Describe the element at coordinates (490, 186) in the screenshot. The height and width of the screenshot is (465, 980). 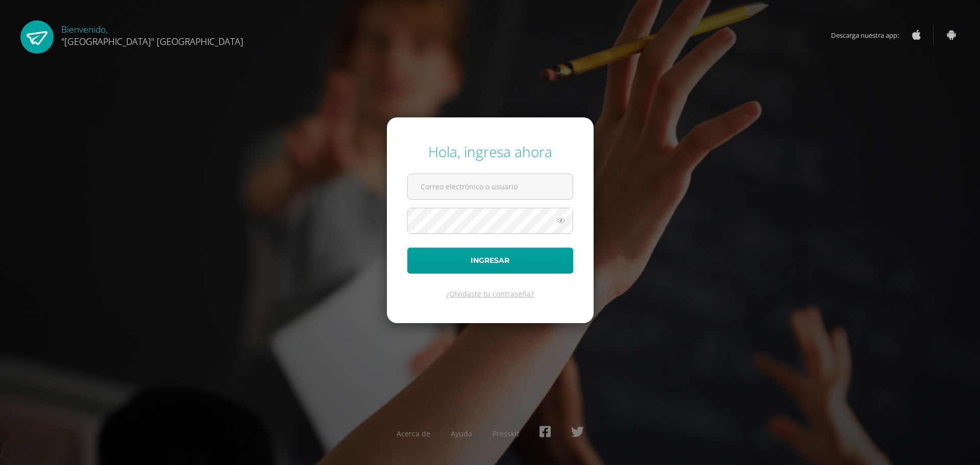
I see `input: Correo electrónico o usuario` at that location.